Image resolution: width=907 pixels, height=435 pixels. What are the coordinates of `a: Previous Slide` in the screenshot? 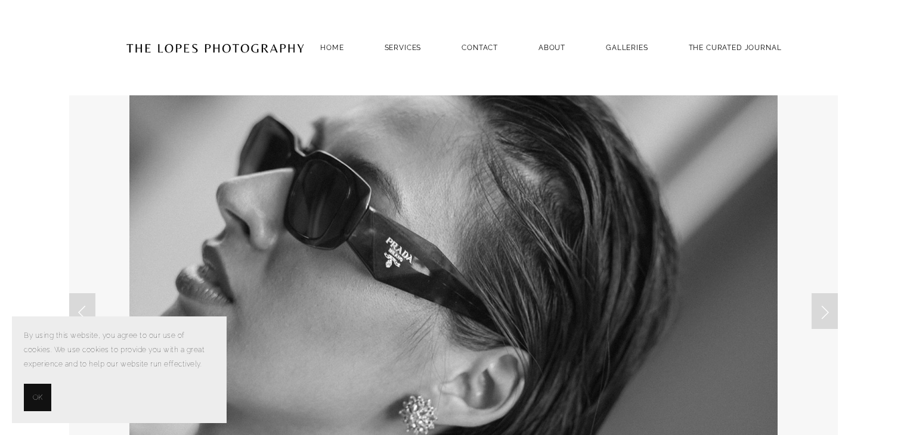 It's located at (82, 311).